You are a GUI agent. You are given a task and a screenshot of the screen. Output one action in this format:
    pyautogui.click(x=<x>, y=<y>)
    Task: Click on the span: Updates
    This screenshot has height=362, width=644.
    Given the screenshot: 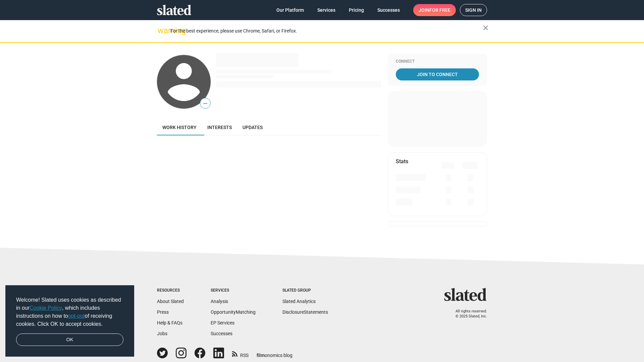 What is the action you would take?
    pyautogui.click(x=253, y=127)
    